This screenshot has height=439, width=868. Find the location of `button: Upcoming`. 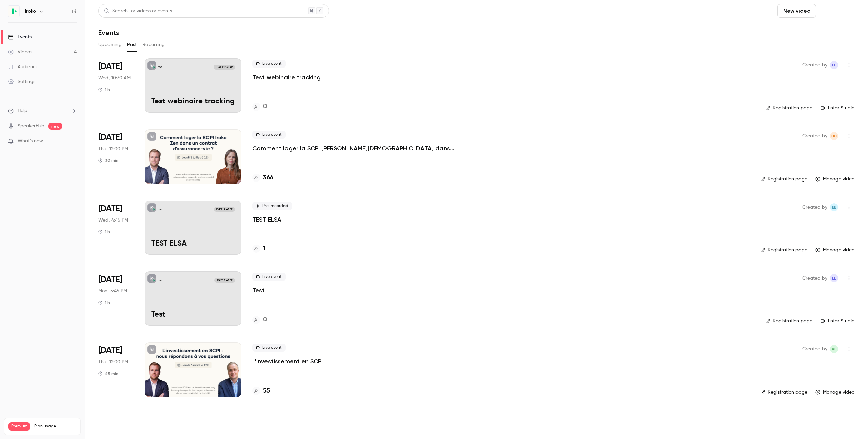

button: Upcoming is located at coordinates (110, 45).